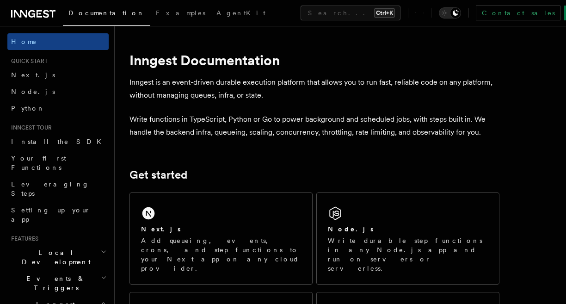  Describe the element at coordinates (350, 229) in the screenshot. I see `h2: Node.js` at that location.